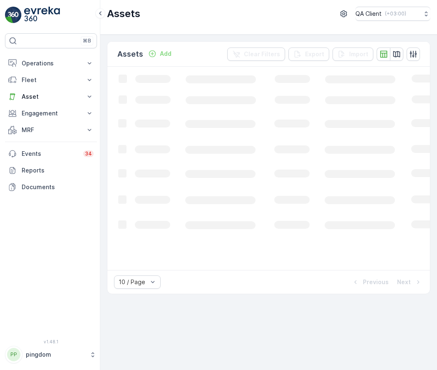 The height and width of the screenshot is (370, 437). Describe the element at coordinates (309, 54) in the screenshot. I see `button: Export` at that location.